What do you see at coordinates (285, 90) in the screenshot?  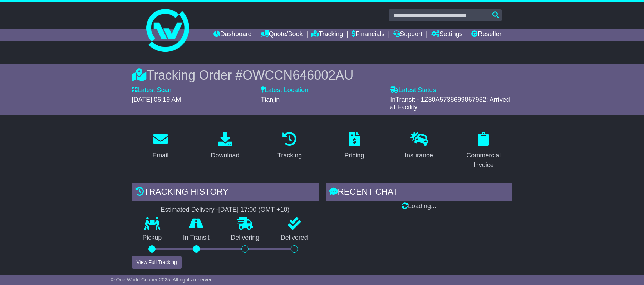 I see `label: Latest Location` at bounding box center [285, 90].